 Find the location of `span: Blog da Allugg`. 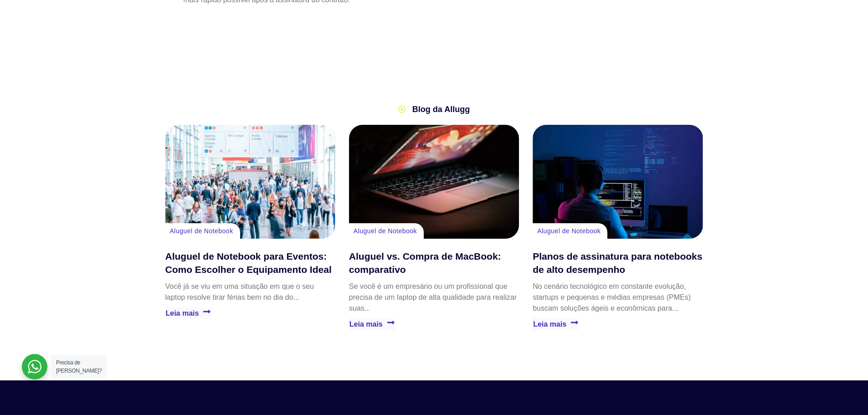

span: Blog da Allugg is located at coordinates (440, 109).